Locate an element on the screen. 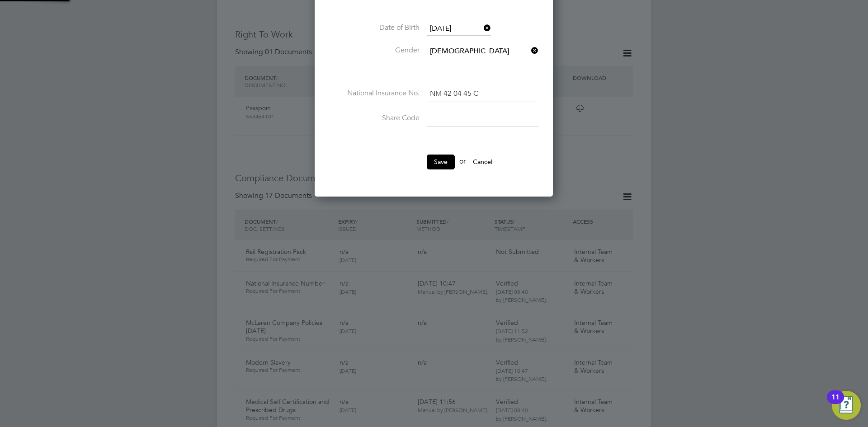  label: Gender is located at coordinates (374, 50).